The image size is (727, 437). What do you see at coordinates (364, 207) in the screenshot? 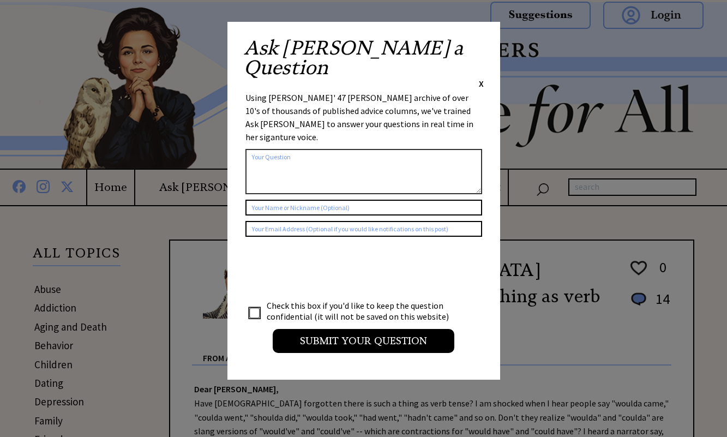
I see `input: Your Name or Nickname (Optional)` at bounding box center [364, 207].